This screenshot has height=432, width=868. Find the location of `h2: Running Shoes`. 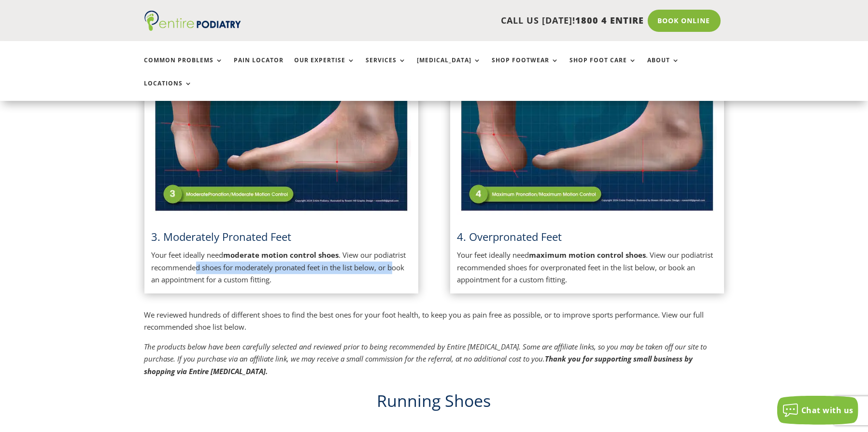

h2: Running Shoes is located at coordinates (434, 404).